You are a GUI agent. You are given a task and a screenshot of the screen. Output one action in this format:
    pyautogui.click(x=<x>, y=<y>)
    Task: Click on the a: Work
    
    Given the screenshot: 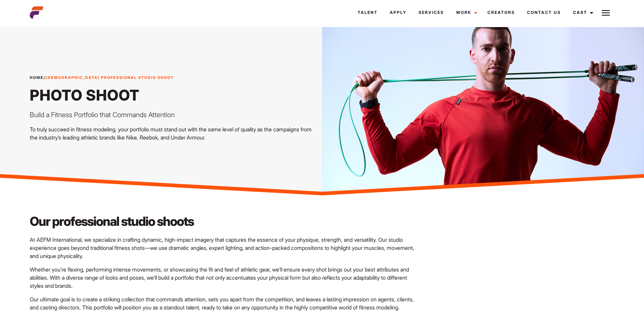 What is the action you would take?
    pyautogui.click(x=465, y=13)
    